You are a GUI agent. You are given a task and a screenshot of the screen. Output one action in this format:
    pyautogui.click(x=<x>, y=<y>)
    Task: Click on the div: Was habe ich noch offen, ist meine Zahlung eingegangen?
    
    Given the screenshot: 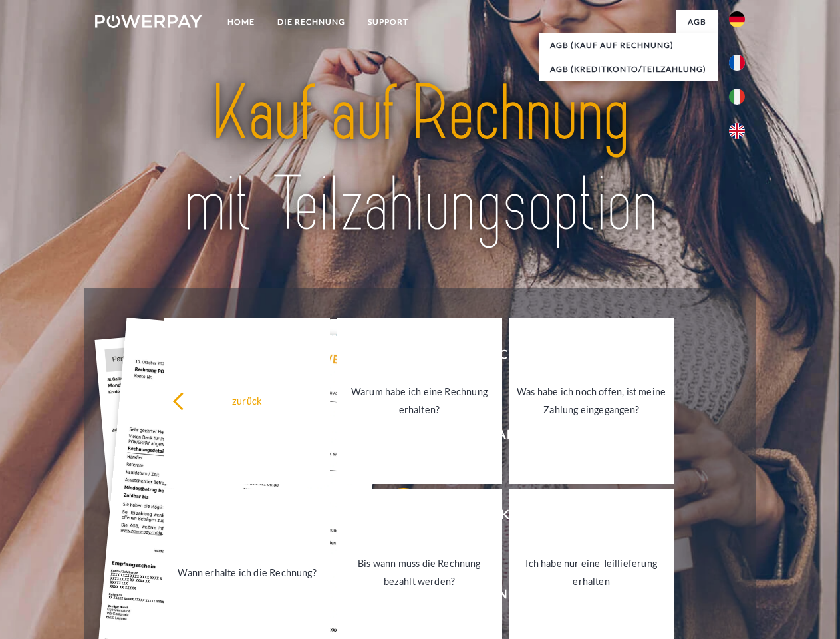 What is the action you would take?
    pyautogui.click(x=591, y=401)
    